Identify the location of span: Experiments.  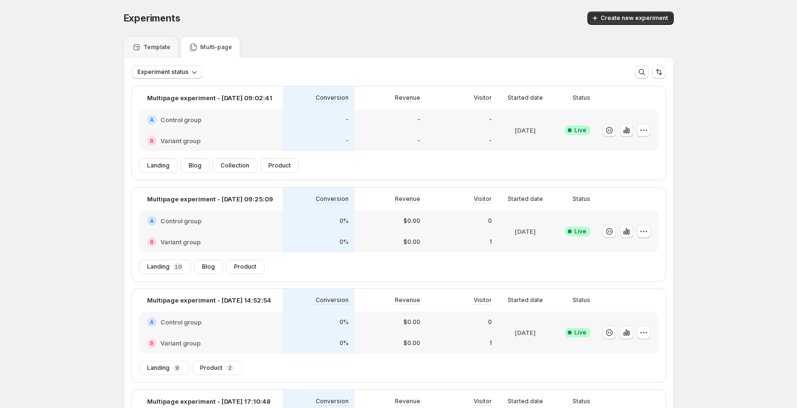
(152, 18).